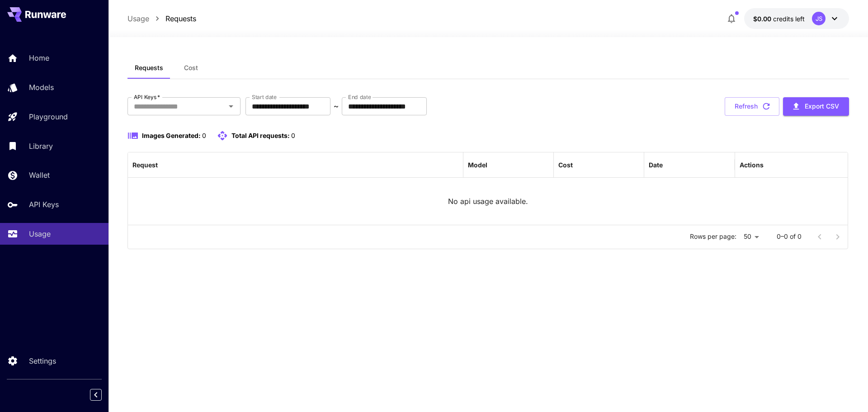  Describe the element at coordinates (49, 117) in the screenshot. I see `p: Playground` at that location.